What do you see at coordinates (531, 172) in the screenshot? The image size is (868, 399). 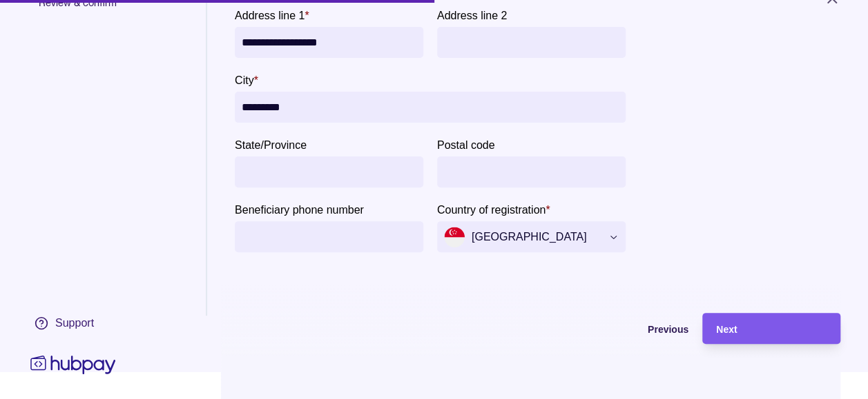 I see `input: Postal code` at bounding box center [531, 172].